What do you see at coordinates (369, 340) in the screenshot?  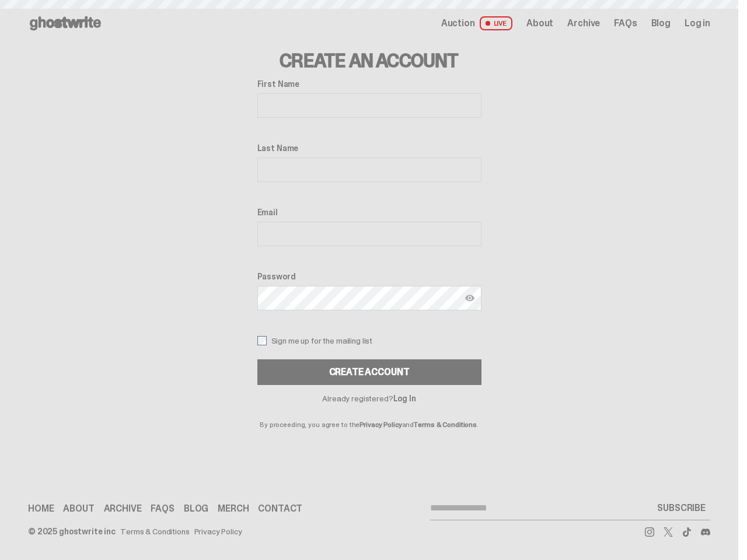 I see `label: Sign me up for the mailing list` at bounding box center [369, 340].